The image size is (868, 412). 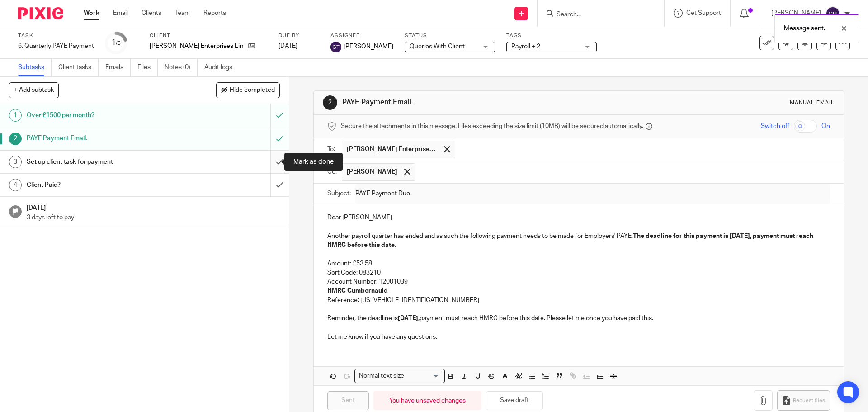 I want to click on small: /5, so click(x=118, y=43).